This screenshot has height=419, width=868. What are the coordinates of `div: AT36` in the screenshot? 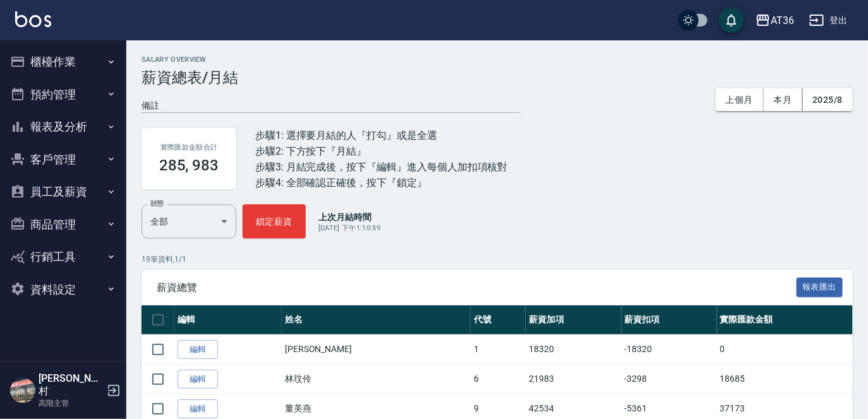 It's located at (782, 20).